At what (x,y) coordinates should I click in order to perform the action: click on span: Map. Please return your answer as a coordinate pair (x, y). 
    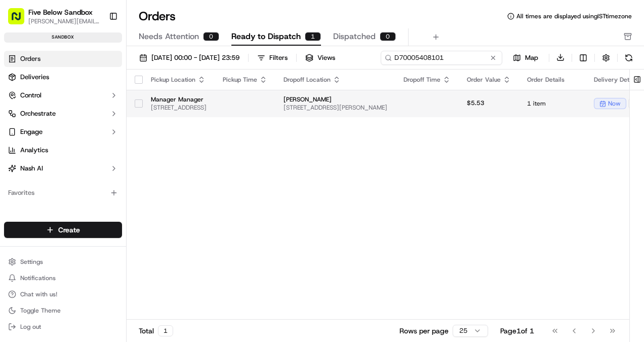
    Looking at the image, I should click on (531, 58).